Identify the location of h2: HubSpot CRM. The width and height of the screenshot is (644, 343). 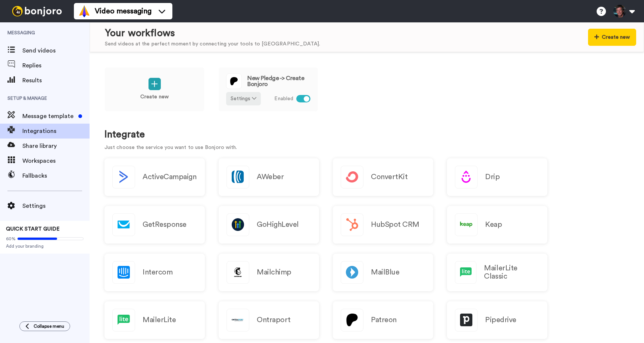
(395, 225).